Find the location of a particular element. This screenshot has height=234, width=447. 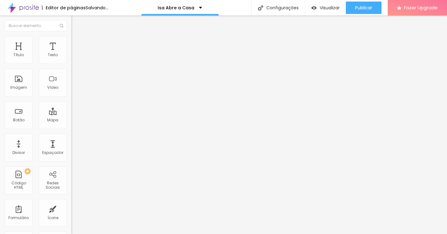

div: Divisor is located at coordinates (19, 153).